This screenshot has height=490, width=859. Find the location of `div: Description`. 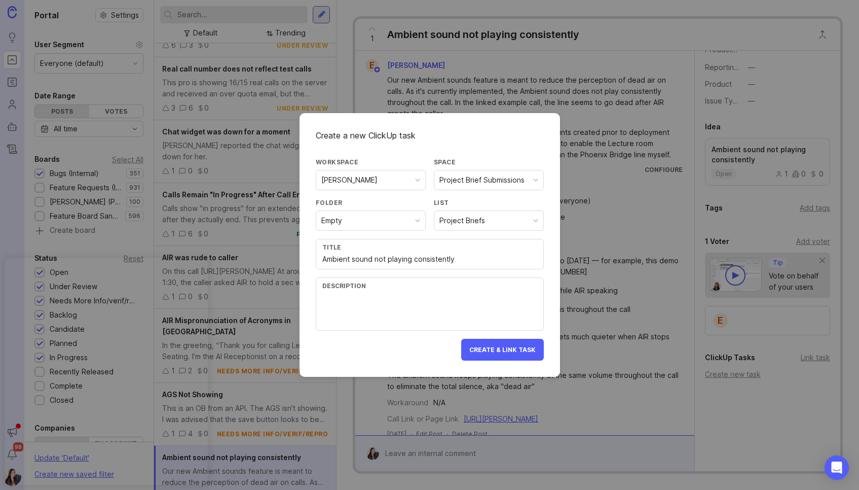

div: Description is located at coordinates (430, 285).